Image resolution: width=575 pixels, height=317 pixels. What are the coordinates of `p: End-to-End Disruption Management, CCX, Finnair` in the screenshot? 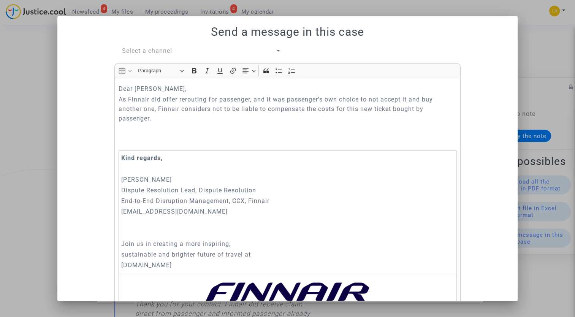 It's located at (287, 201).